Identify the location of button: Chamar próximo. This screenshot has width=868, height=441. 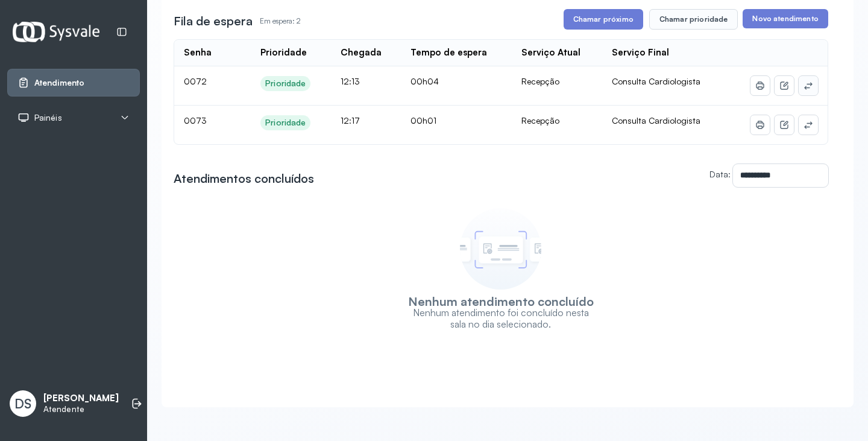
(603, 19).